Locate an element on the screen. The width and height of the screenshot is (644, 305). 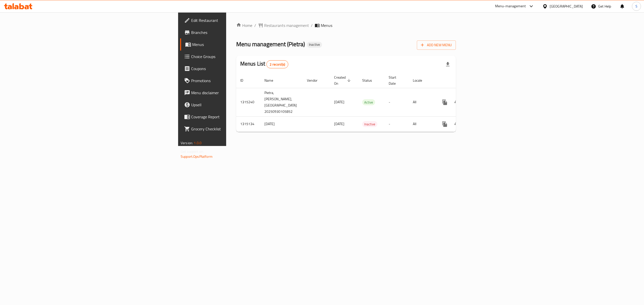
table: enhanced table is located at coordinates (364, 102).